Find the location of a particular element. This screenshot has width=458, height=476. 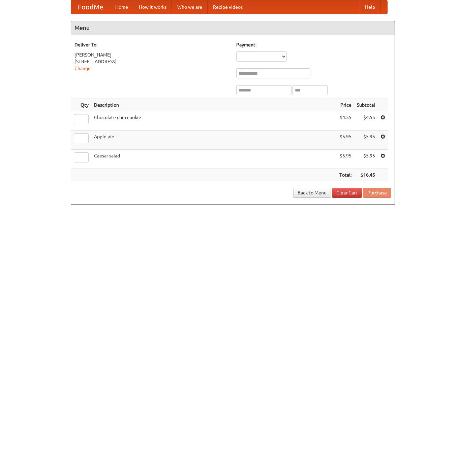

button: Purchase is located at coordinates (377, 193).